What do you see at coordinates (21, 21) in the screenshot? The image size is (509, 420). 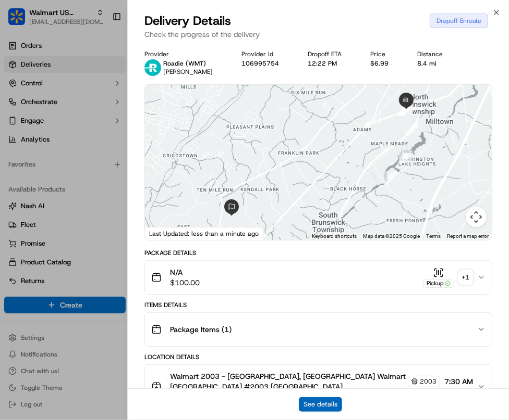 I see `img: Nash` at bounding box center [21, 21].